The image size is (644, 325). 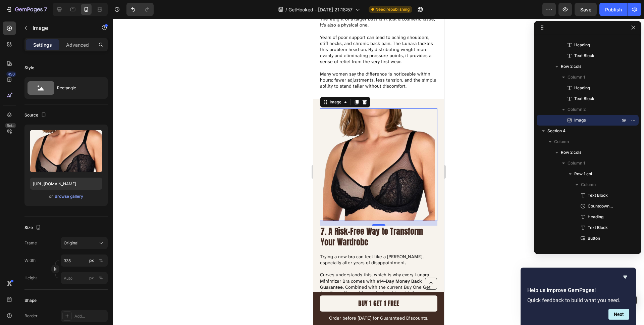 I want to click on span: Button, so click(x=594, y=239).